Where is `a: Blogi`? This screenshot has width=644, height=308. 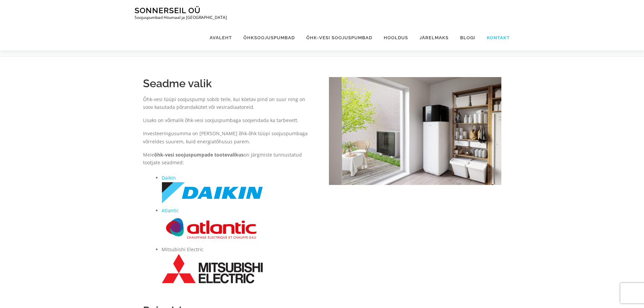 a: Blogi is located at coordinates (468, 38).